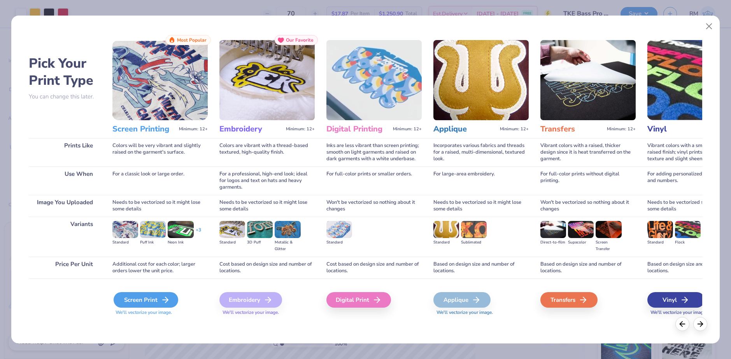  What do you see at coordinates (288, 246) in the screenshot?
I see `div: Metallic & Glitter` at bounding box center [288, 246].